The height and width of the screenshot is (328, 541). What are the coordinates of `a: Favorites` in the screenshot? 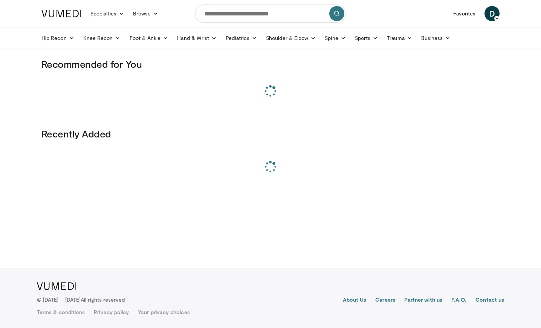 It's located at (464, 14).